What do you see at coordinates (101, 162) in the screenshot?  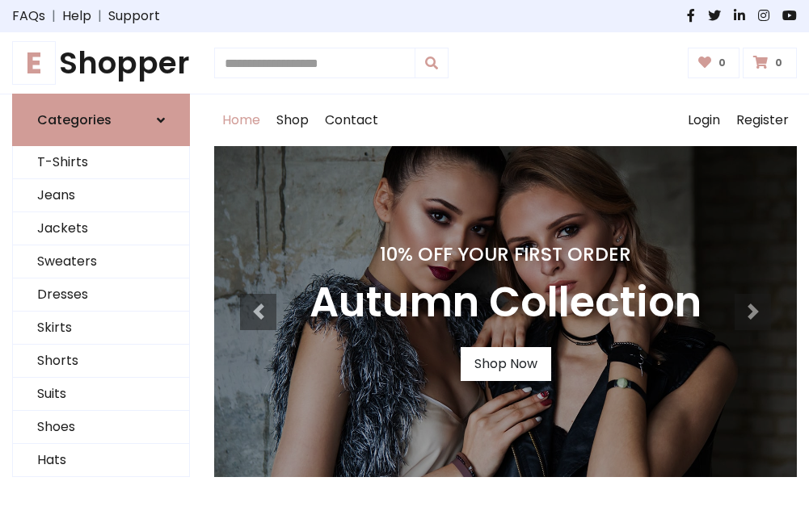 I see `a: T-Shirts` at bounding box center [101, 162].